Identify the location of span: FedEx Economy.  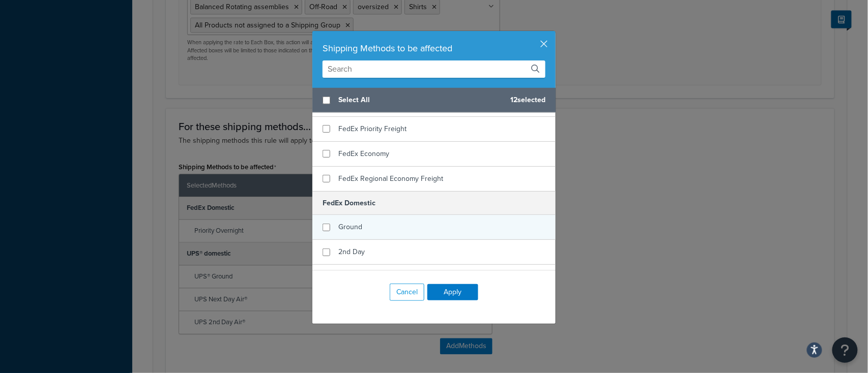
(364, 153).